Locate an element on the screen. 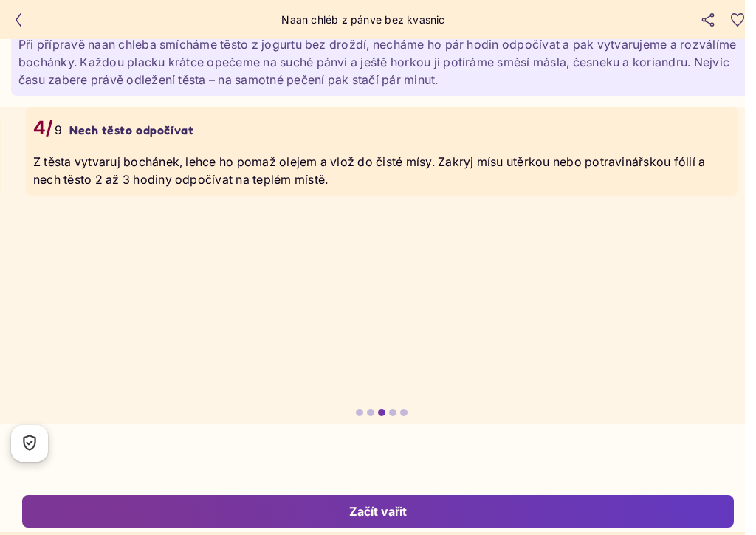  p: Při přípravě naan chleba smícháme těsto z jogurtu bez droždí, necháme ho pár hodin odpočívat a pa... is located at coordinates (382, 62).